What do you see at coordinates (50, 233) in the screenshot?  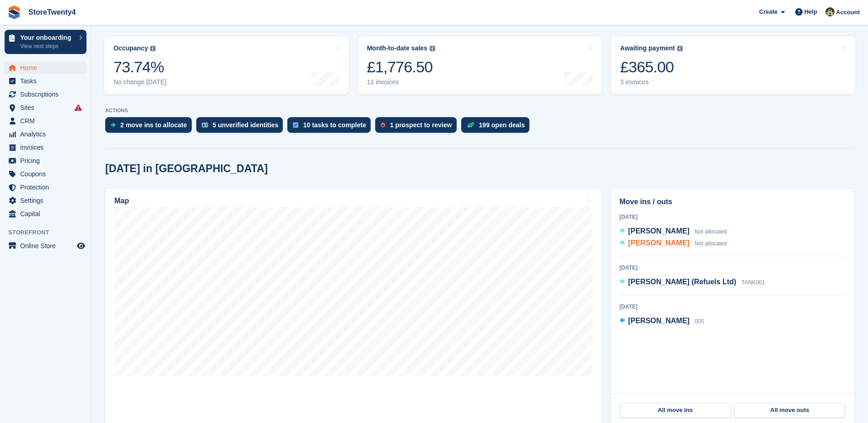 I see `span: Storefront` at bounding box center [50, 233].